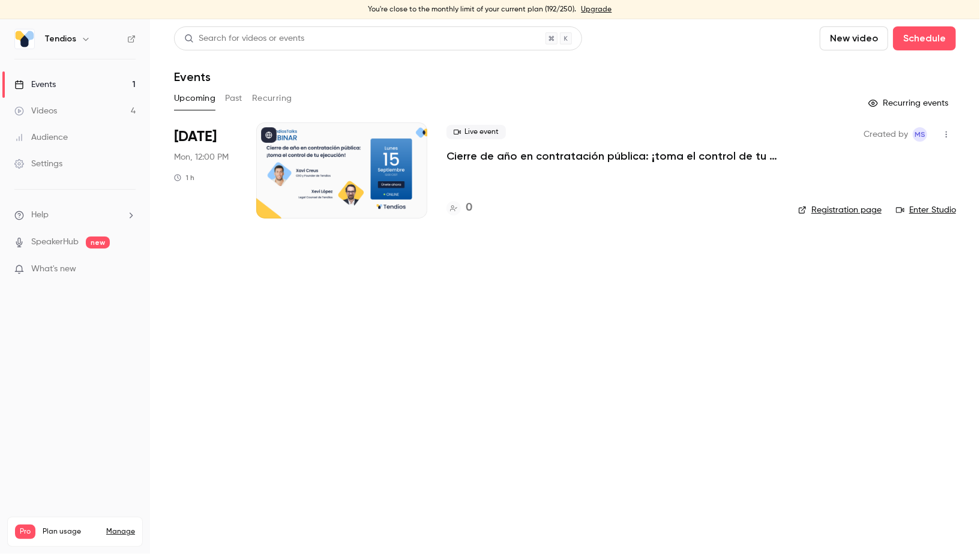 The width and height of the screenshot is (980, 554). I want to click on div: Settings, so click(38, 164).